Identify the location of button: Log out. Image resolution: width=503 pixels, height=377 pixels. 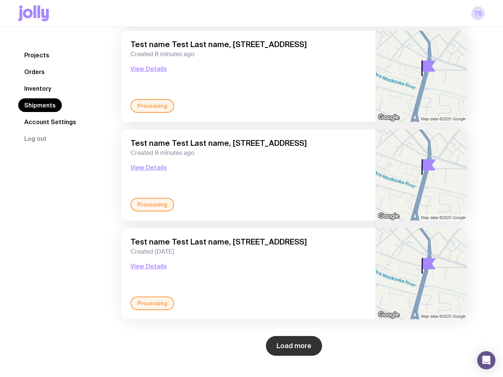
(35, 139).